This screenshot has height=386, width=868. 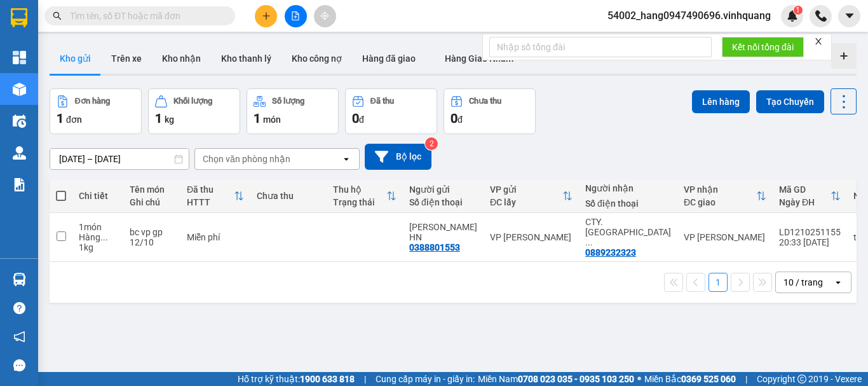 I want to click on div: Ngày ĐH, so click(x=805, y=202).